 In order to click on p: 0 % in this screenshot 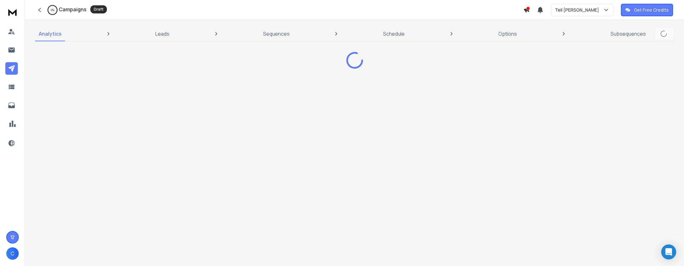, I will do `click(52, 10)`.